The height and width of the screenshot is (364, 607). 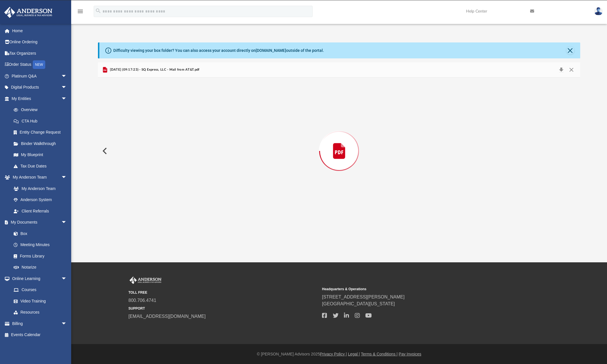 What do you see at coordinates (42, 110) in the screenshot?
I see `a: Overview` at bounding box center [42, 110].